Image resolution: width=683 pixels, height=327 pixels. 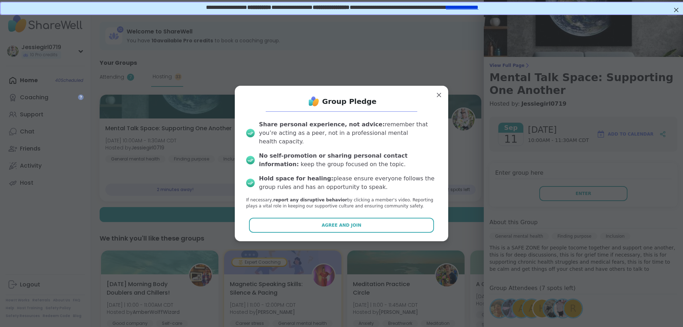 What do you see at coordinates (348, 133) in the screenshot?
I see `div: remember that you’re acting as a peer, not in a professional mental health capacity.` at bounding box center [348, 133].